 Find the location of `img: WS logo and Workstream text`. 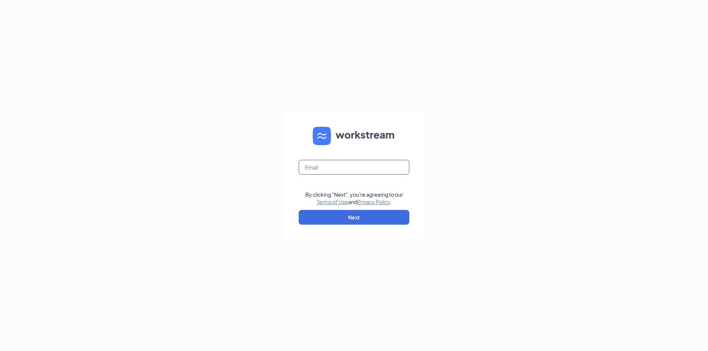

img: WS logo and Workstream text is located at coordinates (354, 136).